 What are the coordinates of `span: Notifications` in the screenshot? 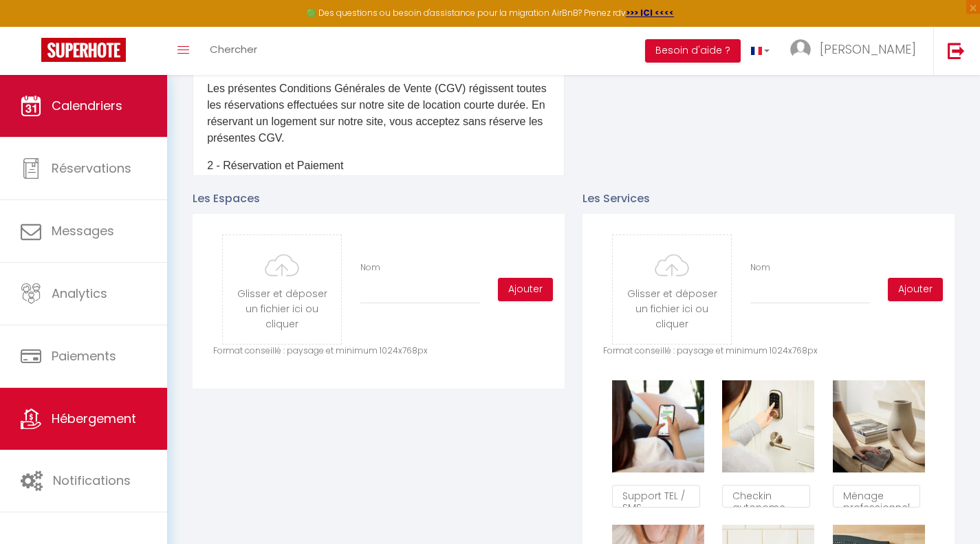 It's located at (91, 480).